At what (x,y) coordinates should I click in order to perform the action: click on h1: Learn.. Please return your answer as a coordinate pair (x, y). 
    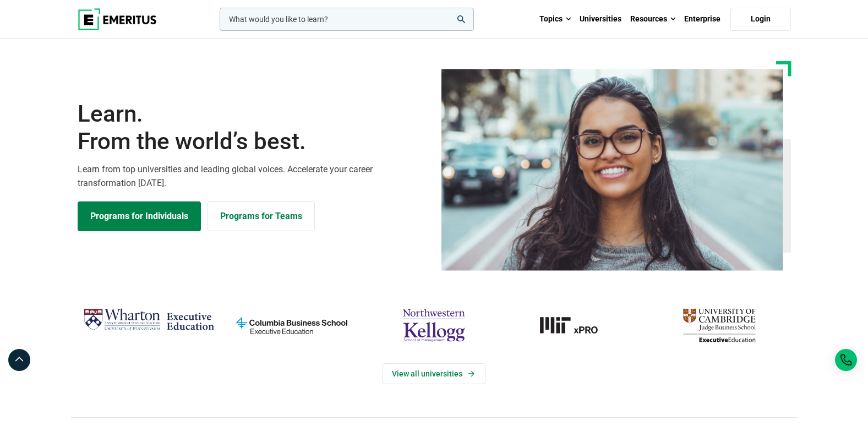
    Looking at the image, I should click on (253, 128).